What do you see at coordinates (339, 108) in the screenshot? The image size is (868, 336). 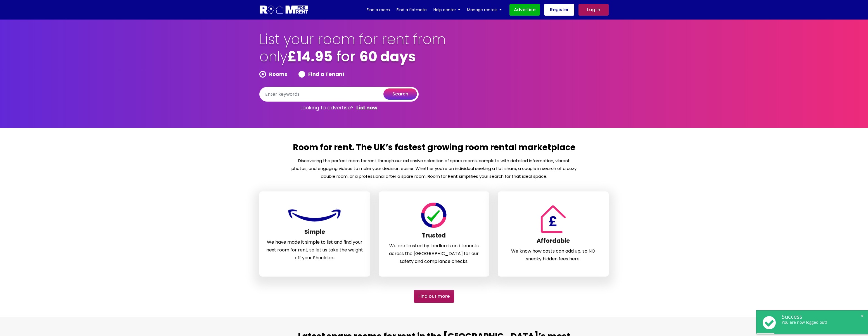 I see `p: Looking to advertise?` at bounding box center [339, 108].